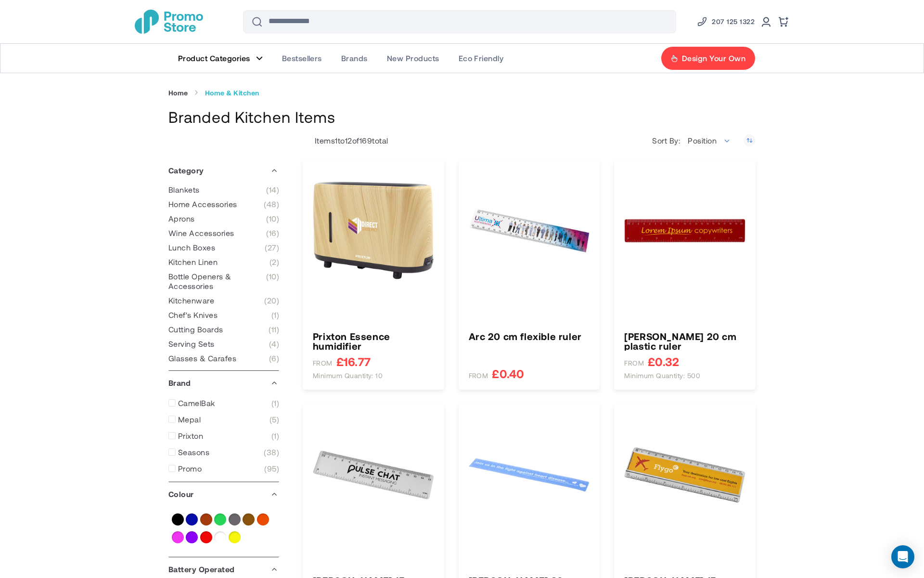 This screenshot has width=924, height=578. Describe the element at coordinates (263, 519) in the screenshot. I see `a: Orange` at that location.